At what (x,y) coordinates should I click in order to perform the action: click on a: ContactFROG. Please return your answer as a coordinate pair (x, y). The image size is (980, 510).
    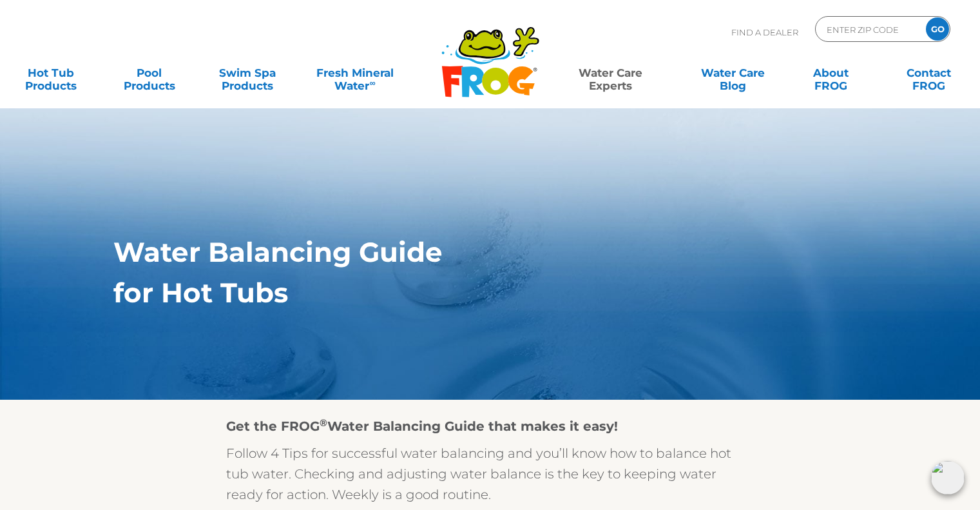
    Looking at the image, I should click on (929, 73).